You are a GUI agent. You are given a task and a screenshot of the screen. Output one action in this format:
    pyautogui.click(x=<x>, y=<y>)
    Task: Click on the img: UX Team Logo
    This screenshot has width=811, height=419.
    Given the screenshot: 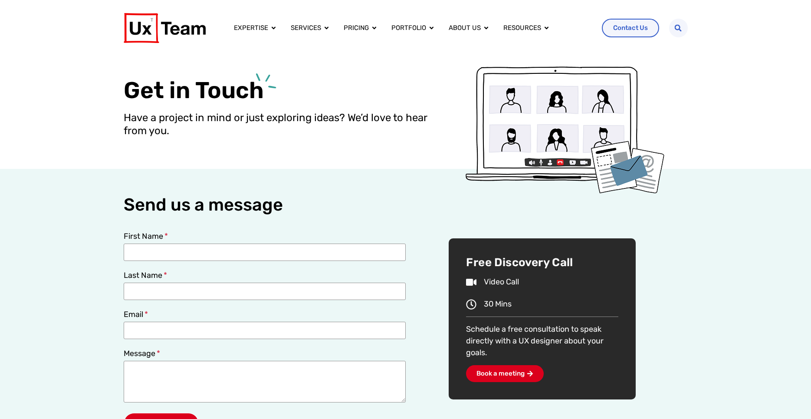 What is the action you would take?
    pyautogui.click(x=164, y=28)
    